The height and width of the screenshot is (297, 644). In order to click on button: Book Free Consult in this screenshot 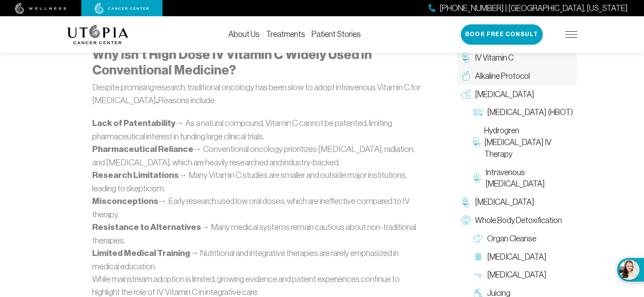, I will do `click(502, 34)`.